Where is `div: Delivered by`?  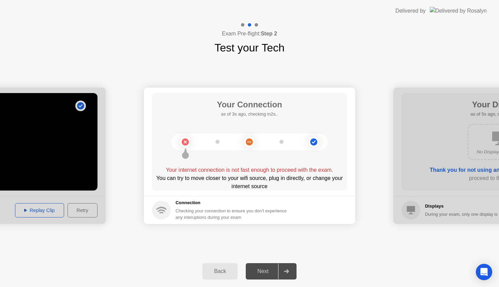
div: Delivered by is located at coordinates (410, 11).